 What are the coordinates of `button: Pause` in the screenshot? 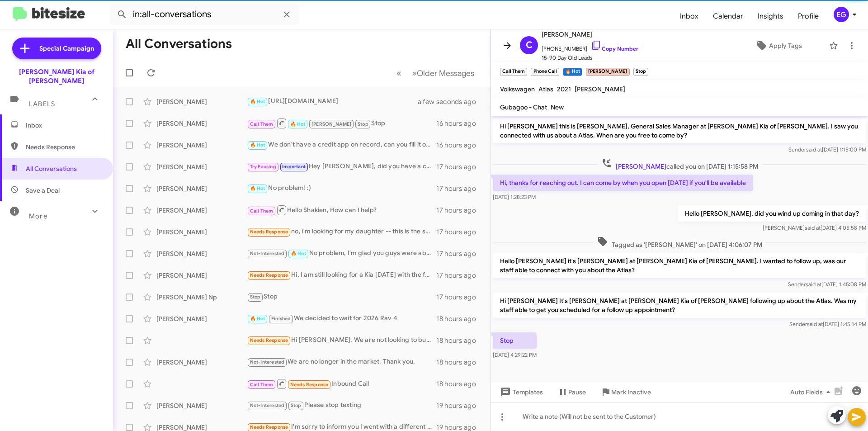 It's located at (571, 392).